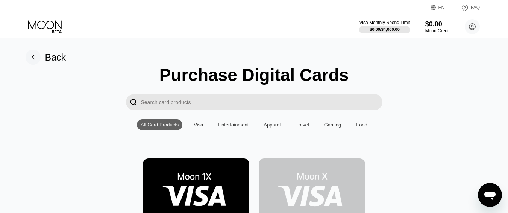  I want to click on input: Search card products, so click(262, 102).